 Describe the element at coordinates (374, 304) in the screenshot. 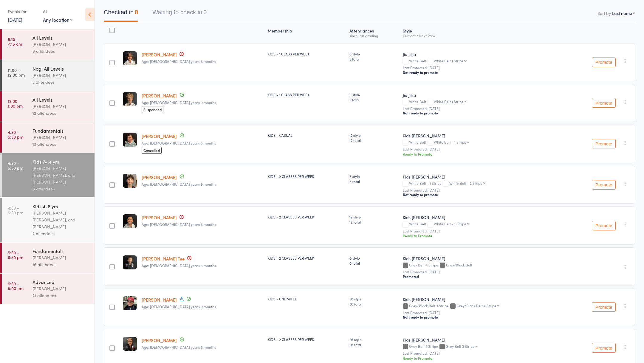

I see `span: 30 total` at that location.